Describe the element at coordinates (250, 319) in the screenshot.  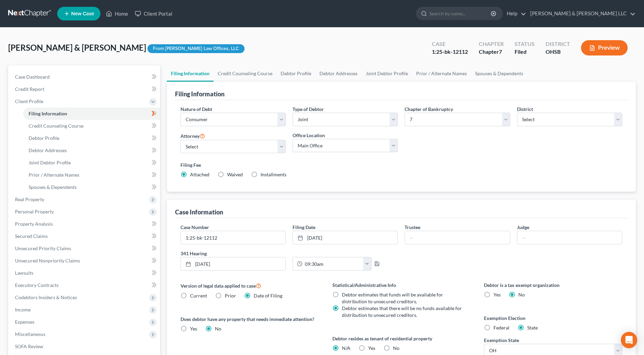
I see `label: Does debtor have any property that needs immediate attention?` at that location.